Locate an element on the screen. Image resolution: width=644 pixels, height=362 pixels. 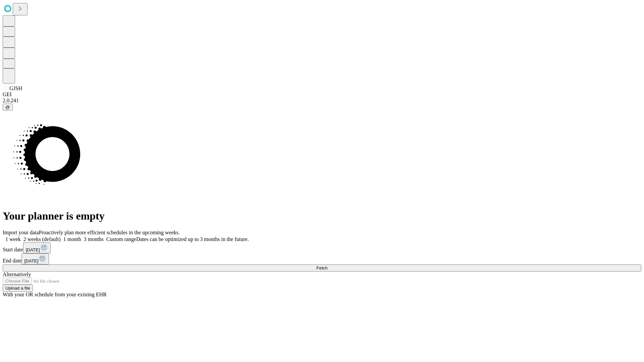
span: 2 weeks (default) is located at coordinates (42, 239).